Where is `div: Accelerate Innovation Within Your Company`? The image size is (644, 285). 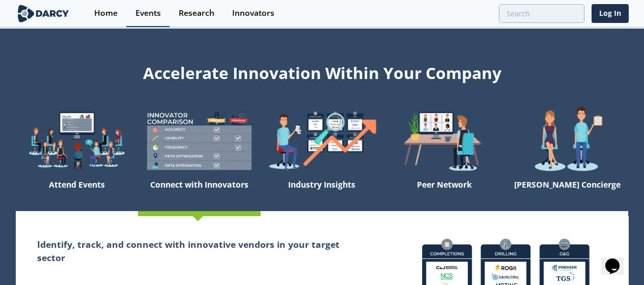
div: Accelerate Innovation Within Your Company is located at coordinates (322, 71).